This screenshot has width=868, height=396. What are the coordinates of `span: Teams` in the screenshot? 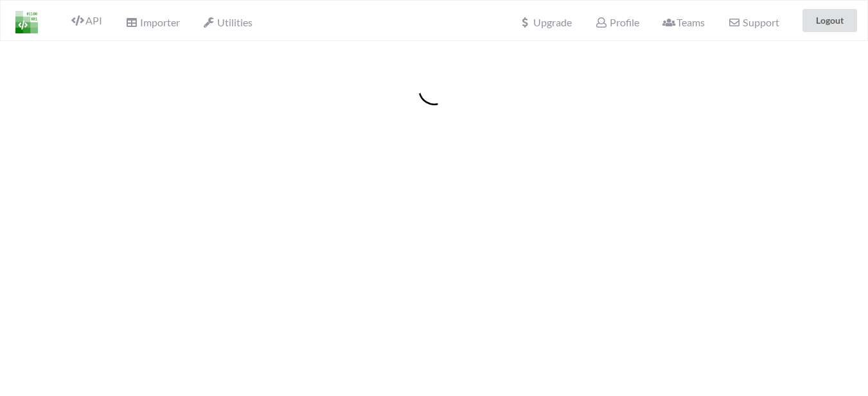 It's located at (684, 22).